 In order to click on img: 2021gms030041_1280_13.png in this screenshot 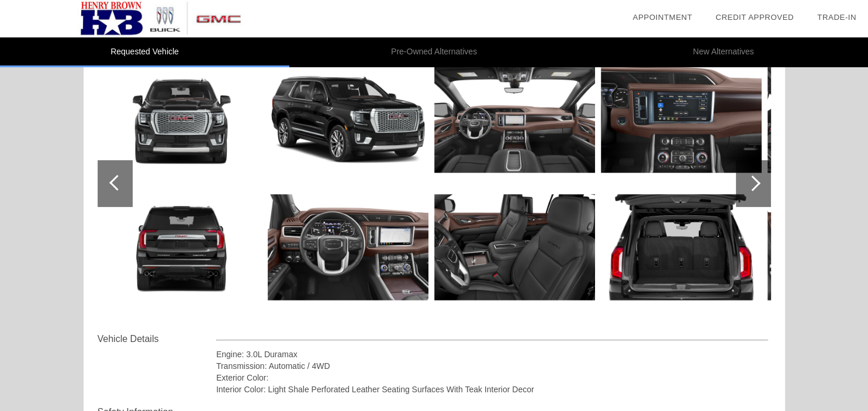, I will do `click(514, 248)`.